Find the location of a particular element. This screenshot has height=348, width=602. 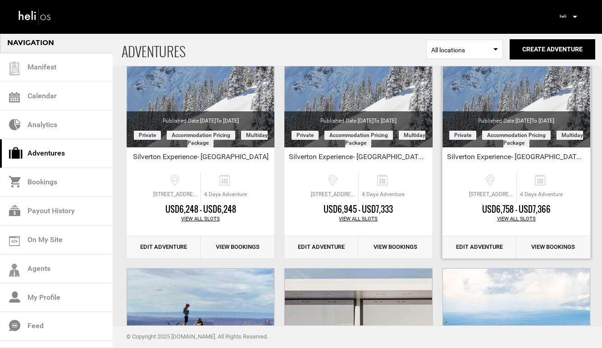

button: Create Adventure is located at coordinates (552, 49).